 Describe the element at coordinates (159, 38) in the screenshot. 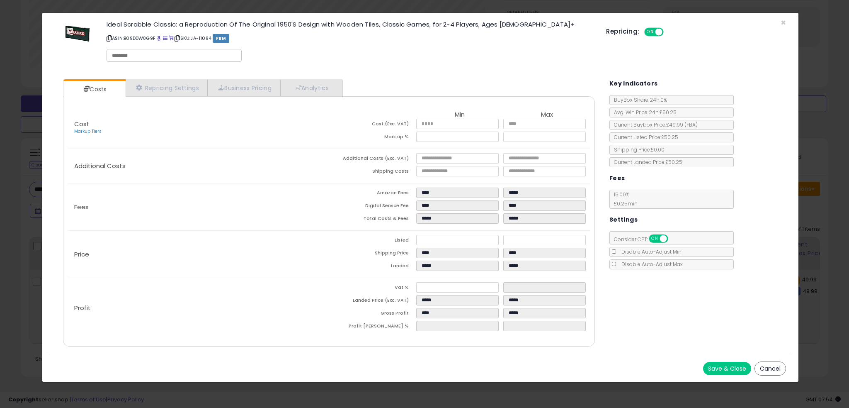

I see `a: BuyBox page` at that location.